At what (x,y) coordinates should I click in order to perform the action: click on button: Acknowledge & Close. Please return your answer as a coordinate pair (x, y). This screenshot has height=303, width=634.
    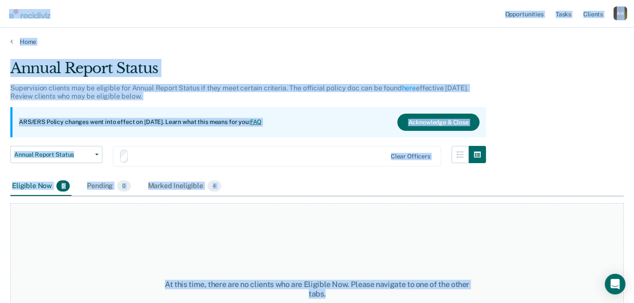
    Looking at the image, I should click on (438, 122).